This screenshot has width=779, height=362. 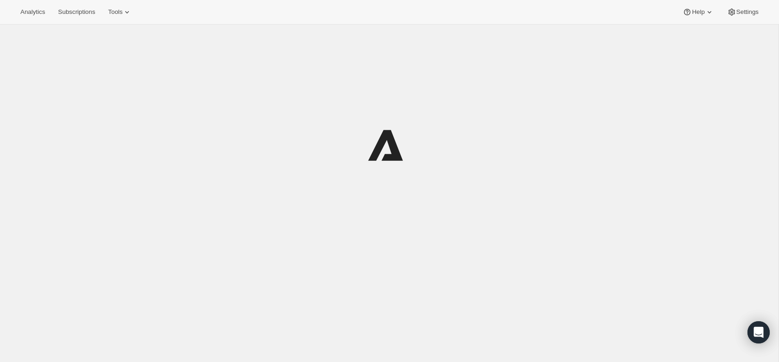 What do you see at coordinates (32, 12) in the screenshot?
I see `span: Analytics` at bounding box center [32, 12].